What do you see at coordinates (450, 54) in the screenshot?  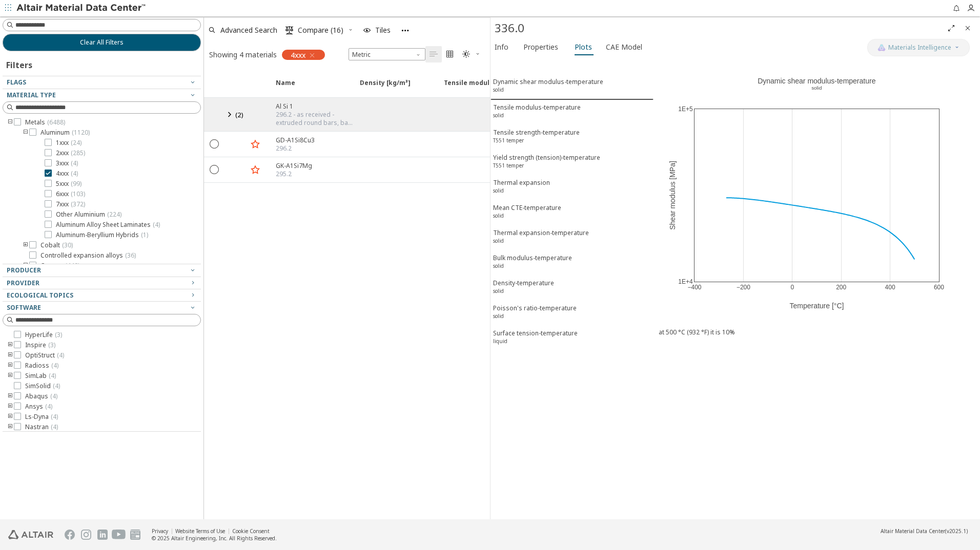 I see `button: Tile View` at bounding box center [450, 54].